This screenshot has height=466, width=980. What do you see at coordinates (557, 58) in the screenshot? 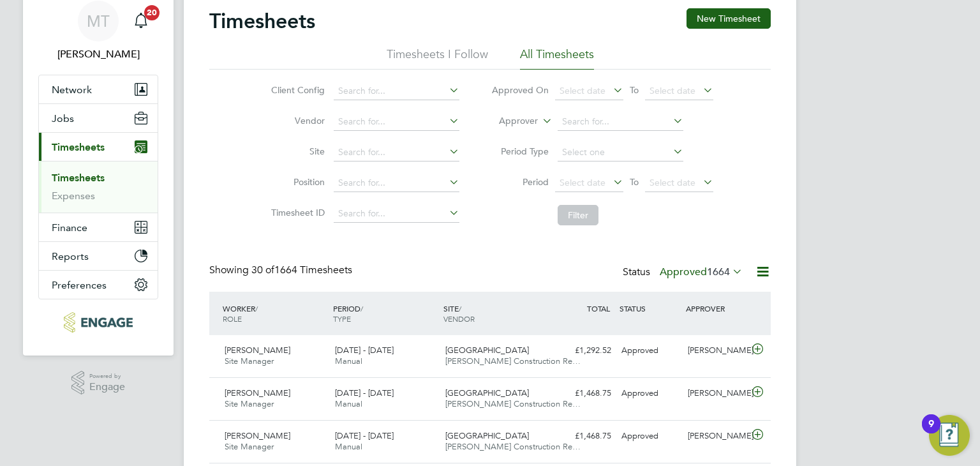
I see `li: All Timesheets` at bounding box center [557, 58].